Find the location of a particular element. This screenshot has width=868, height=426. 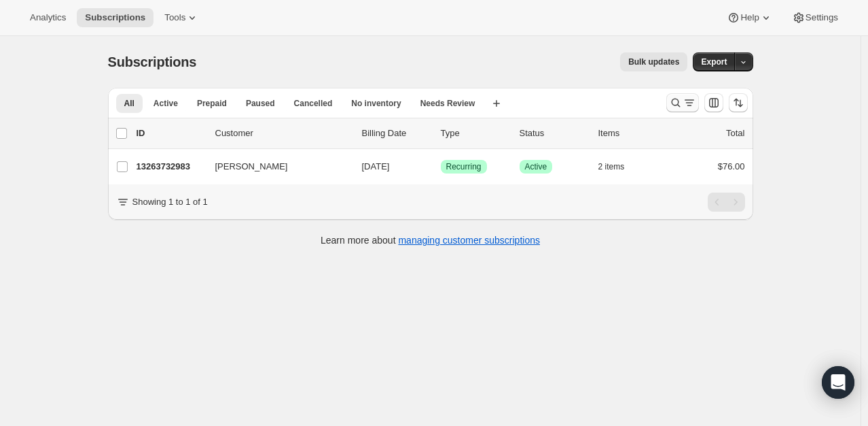

span: Tools is located at coordinates (175, 18).